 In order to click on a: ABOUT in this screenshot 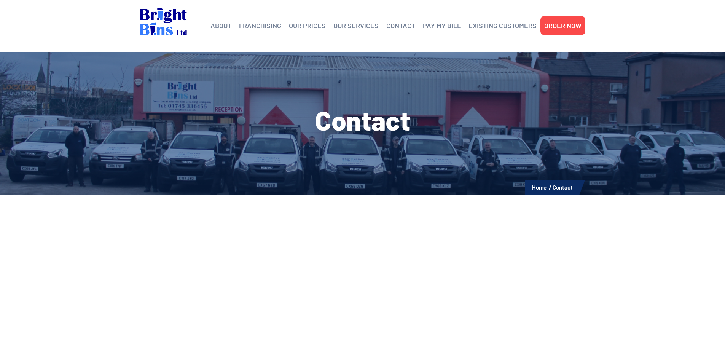, I will do `click(221, 25)`.